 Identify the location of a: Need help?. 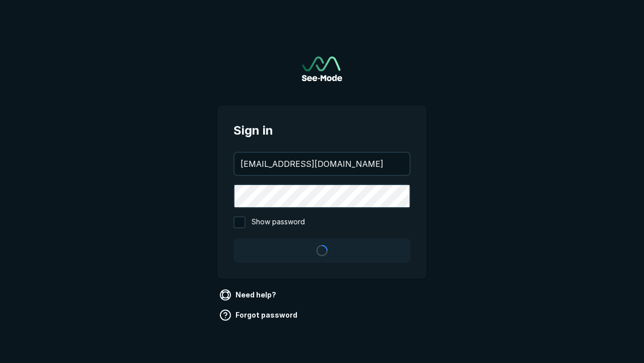
(248, 295).